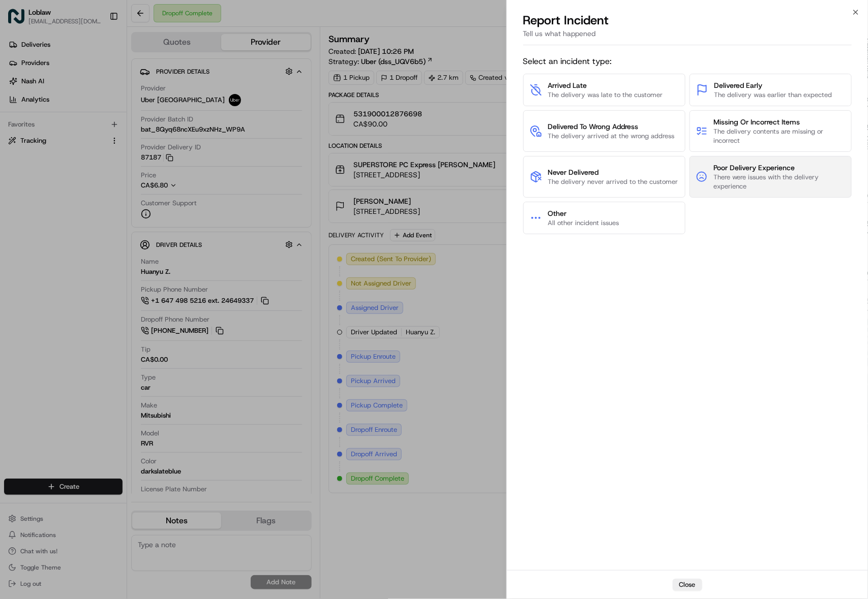 This screenshot has width=868, height=599. What do you see at coordinates (59, 234) in the screenshot?
I see `span: Loblaw 12 agents` at bounding box center [59, 234].